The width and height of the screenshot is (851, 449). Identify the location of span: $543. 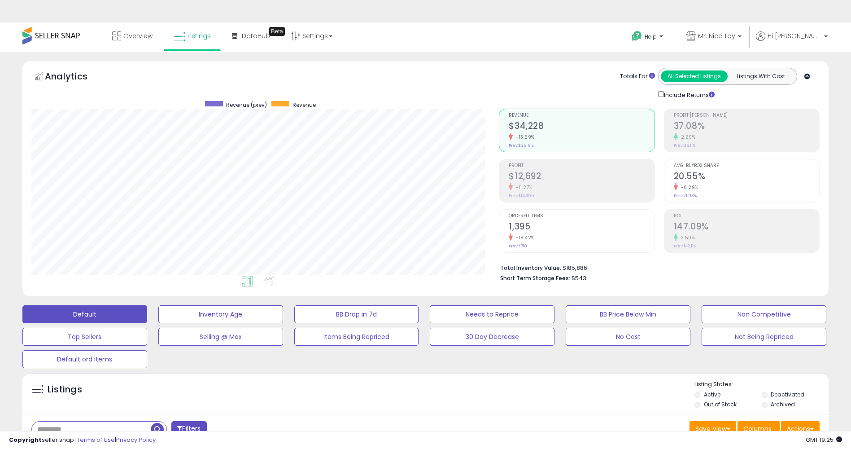
(579, 278).